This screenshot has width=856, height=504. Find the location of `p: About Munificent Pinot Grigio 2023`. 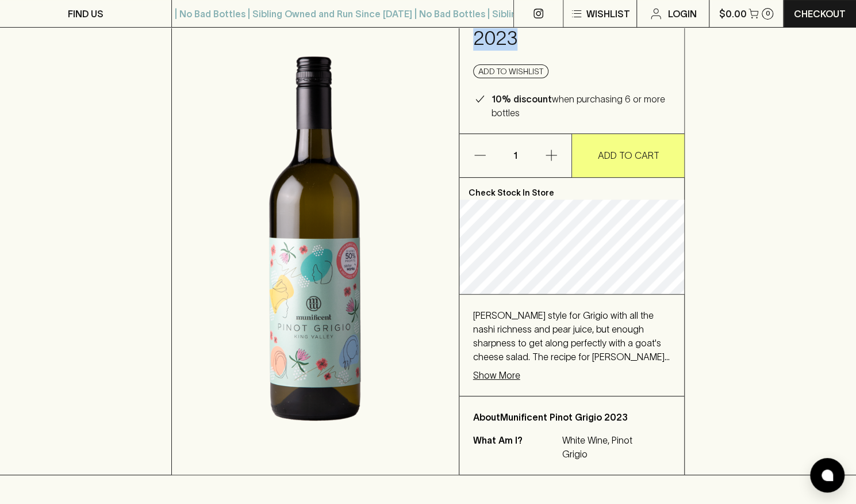

p: About Munificent Pinot Grigio 2023 is located at coordinates (572, 417).